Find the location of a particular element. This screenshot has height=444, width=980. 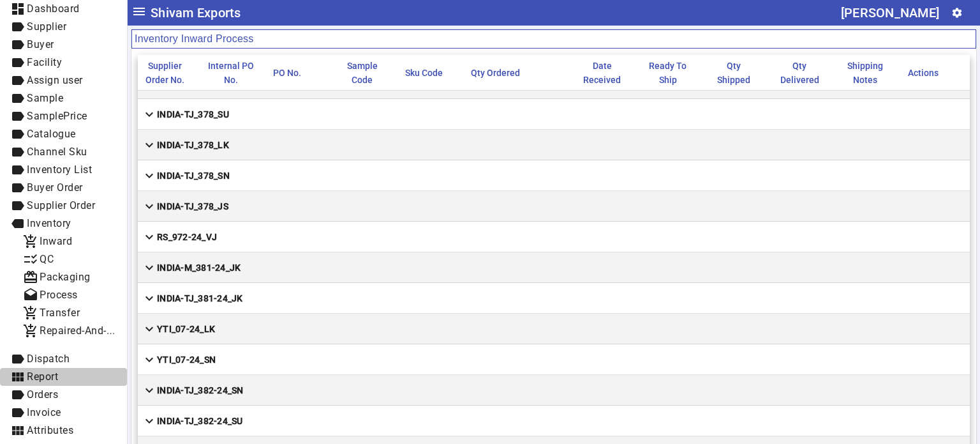

mat-icon: menu is located at coordinates (139, 12).